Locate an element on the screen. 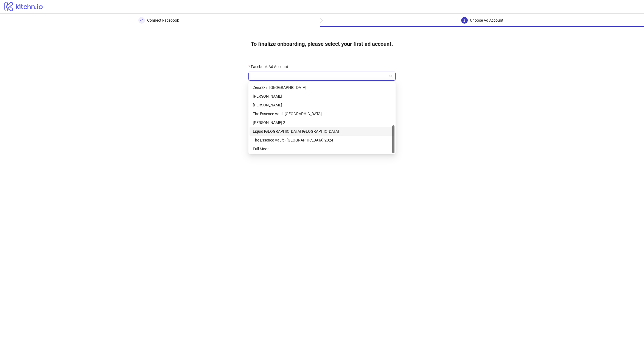 Image resolution: width=644 pixels, height=351 pixels. div: Connect Facebook is located at coordinates (163, 20).